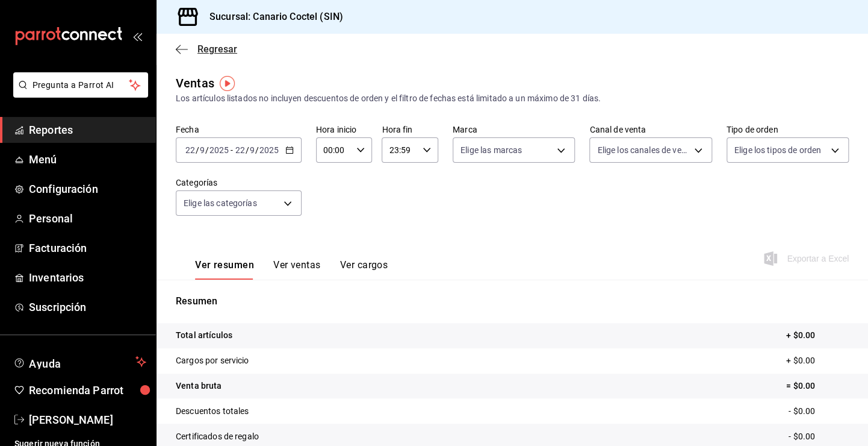 This screenshot has height=446, width=868. Describe the element at coordinates (79, 93) in the screenshot. I see `a: Pregunta a Parrot AI` at that location.